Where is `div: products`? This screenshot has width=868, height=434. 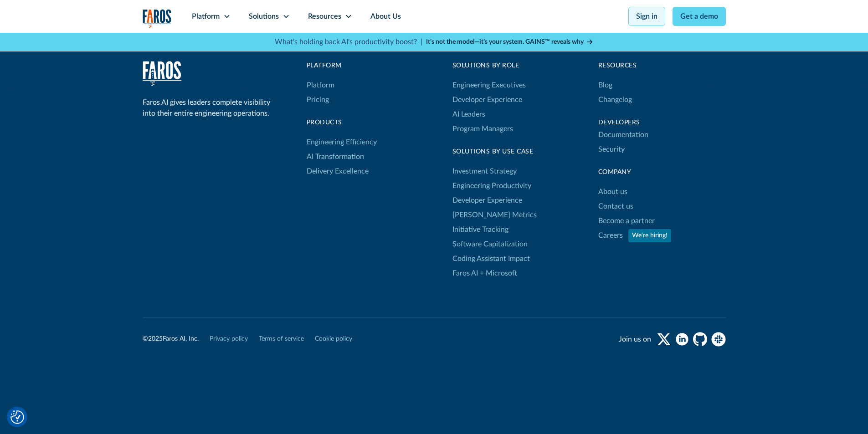
div: products is located at coordinates (341, 122).